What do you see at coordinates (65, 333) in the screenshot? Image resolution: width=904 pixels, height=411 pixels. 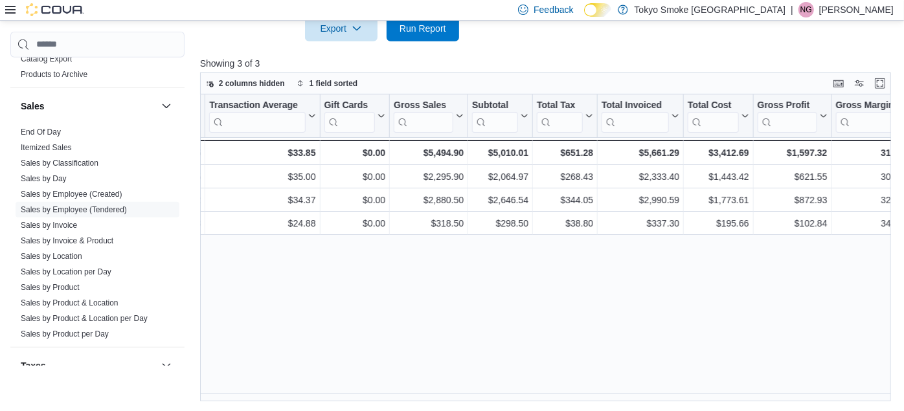 I see `span: Sales by Product per Day` at bounding box center [65, 333].